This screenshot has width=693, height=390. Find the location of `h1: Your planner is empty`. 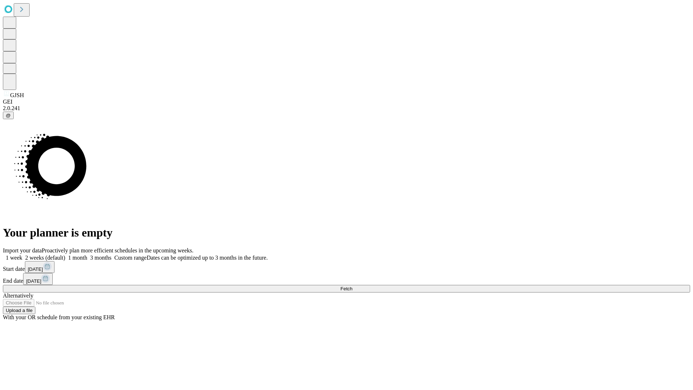

h1: Your planner is empty is located at coordinates (347, 233).